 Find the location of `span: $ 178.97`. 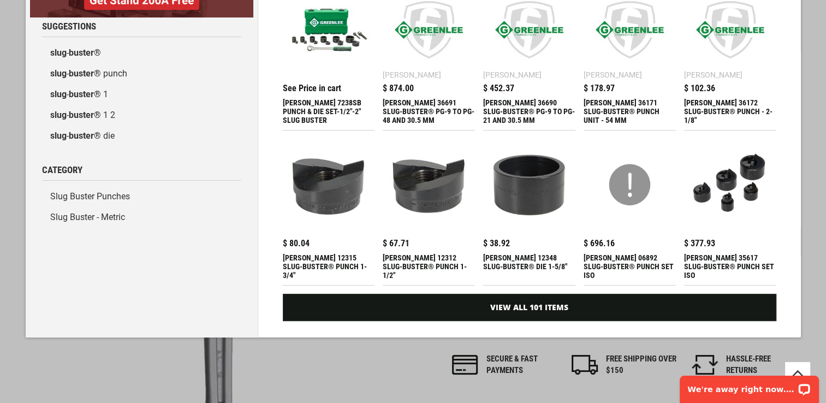

span: $ 178.97 is located at coordinates (599, 88).